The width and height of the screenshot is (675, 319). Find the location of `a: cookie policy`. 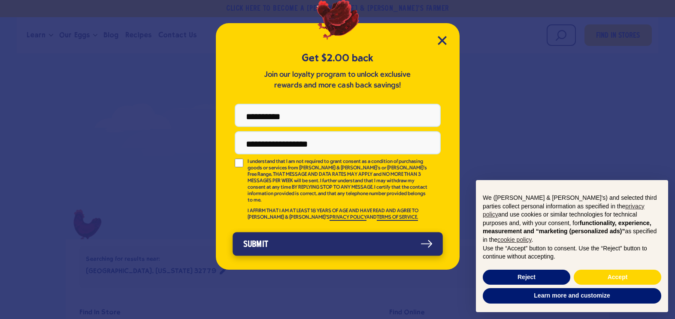

a: cookie policy is located at coordinates (514, 240).